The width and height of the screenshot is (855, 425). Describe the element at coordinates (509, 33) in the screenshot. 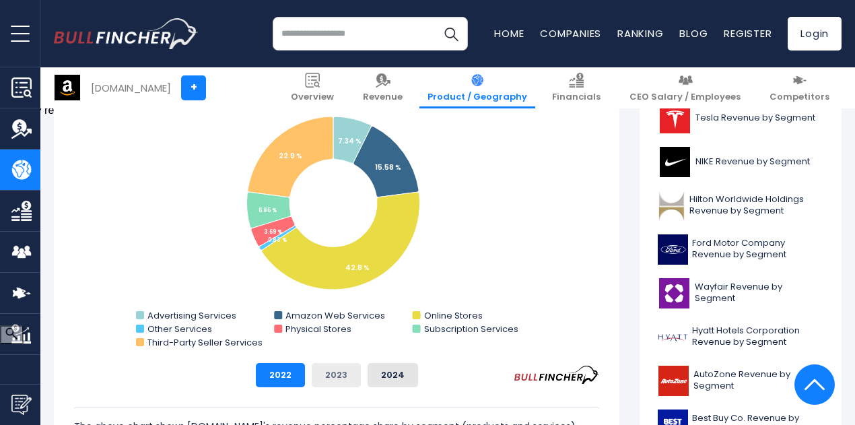

I see `a: Home` at that location.